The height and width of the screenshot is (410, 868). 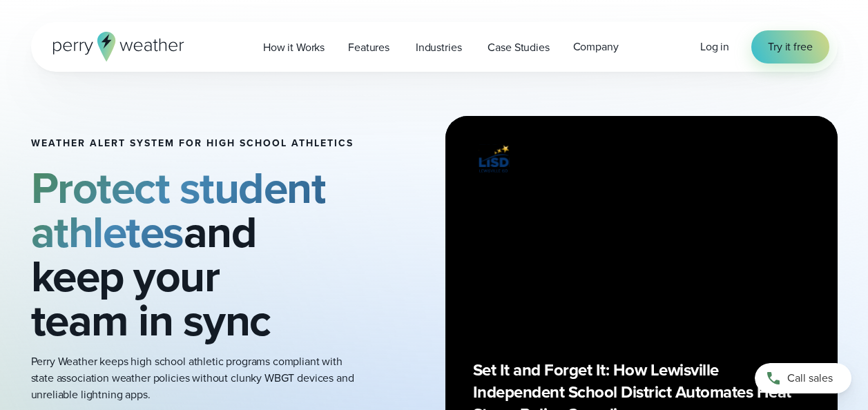 I want to click on span: How it Works, so click(x=293, y=47).